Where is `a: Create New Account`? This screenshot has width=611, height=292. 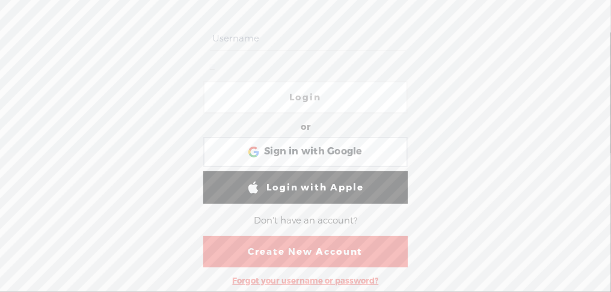 a: Create New Account is located at coordinates (306, 252).